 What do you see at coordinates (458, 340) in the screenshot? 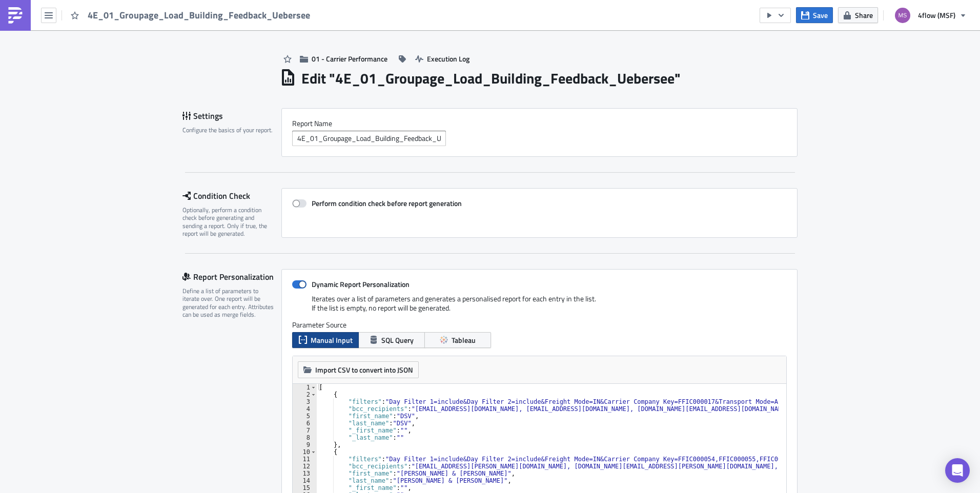
I see `button: Tableau` at bounding box center [458, 340].